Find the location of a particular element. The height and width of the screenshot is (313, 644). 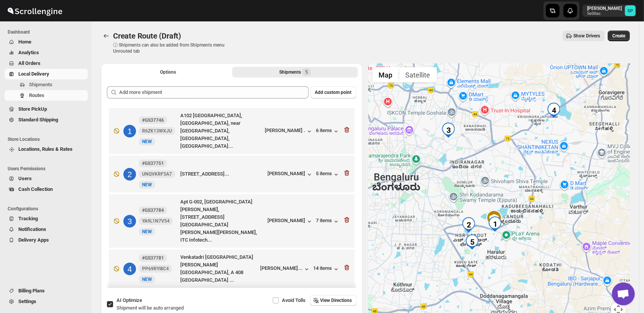

b: #GS37781 is located at coordinates (153, 258).